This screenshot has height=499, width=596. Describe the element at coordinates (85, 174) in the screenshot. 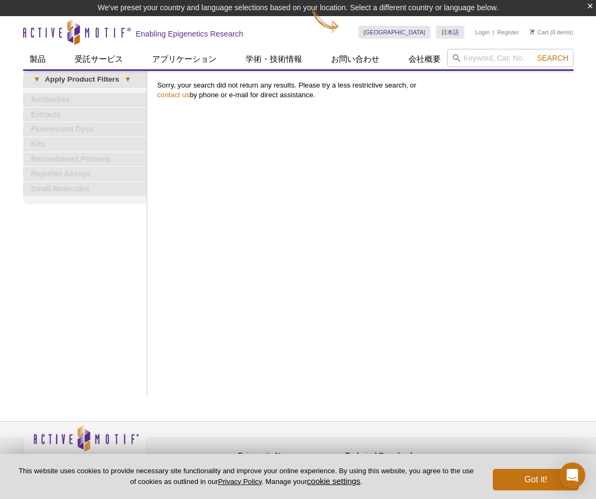

I see `a: Reporter Assays` at that location.